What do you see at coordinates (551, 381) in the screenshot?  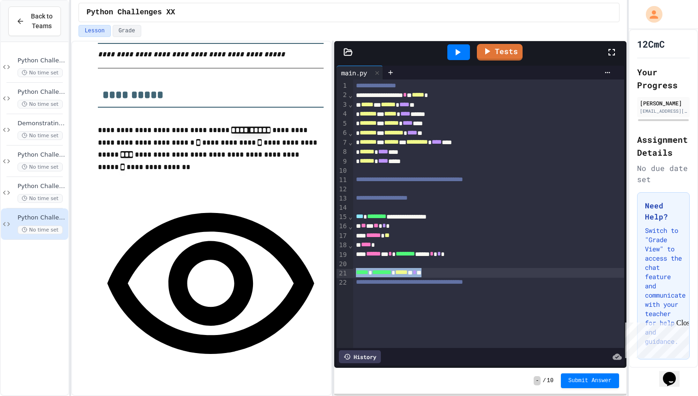 I see `span: 10` at bounding box center [551, 381].